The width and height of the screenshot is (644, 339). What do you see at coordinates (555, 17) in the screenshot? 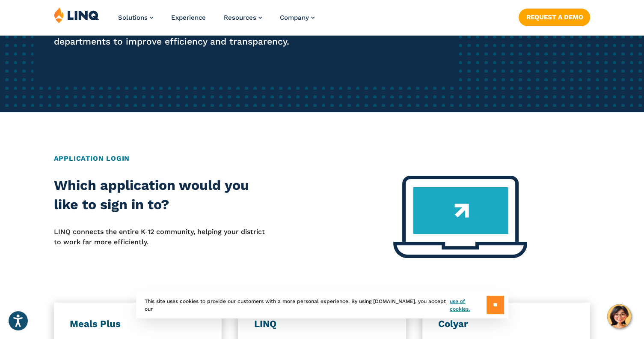
I see `a: Request a Demo` at bounding box center [555, 17].